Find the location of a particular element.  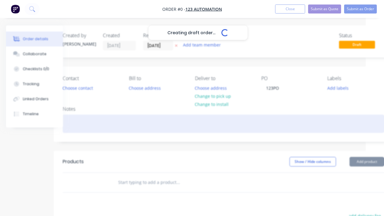

button: Submit as Quote is located at coordinates (325, 9).